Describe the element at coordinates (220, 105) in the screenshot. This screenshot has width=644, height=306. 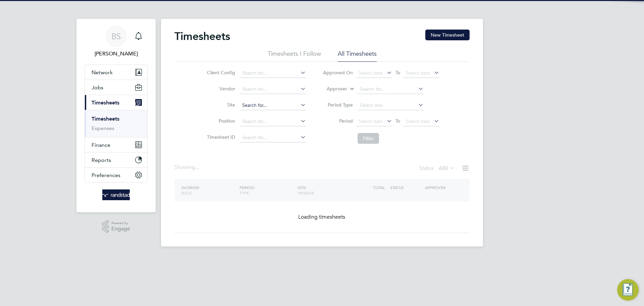
I see `label: Site` at that location.